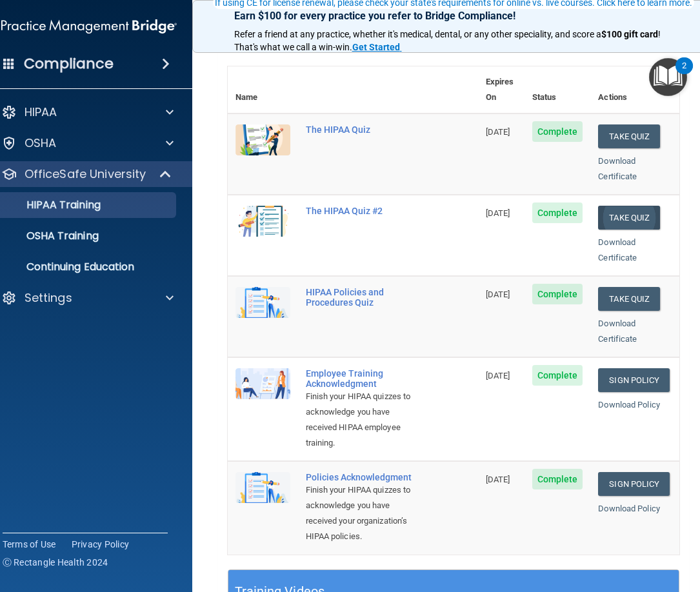 The image size is (700, 592). What do you see at coordinates (360, 297) in the screenshot?
I see `div: HIPAA Policies and Procedures Quiz` at bounding box center [360, 297].